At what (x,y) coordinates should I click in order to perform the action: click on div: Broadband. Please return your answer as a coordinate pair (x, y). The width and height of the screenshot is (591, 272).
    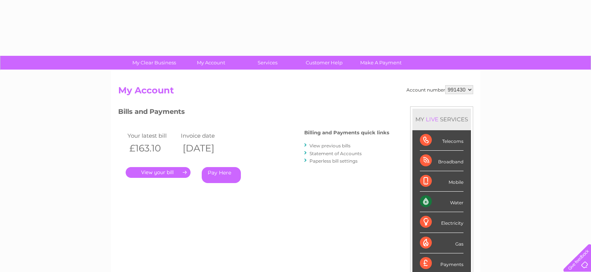
    Looking at the image, I should click on (441, 161).